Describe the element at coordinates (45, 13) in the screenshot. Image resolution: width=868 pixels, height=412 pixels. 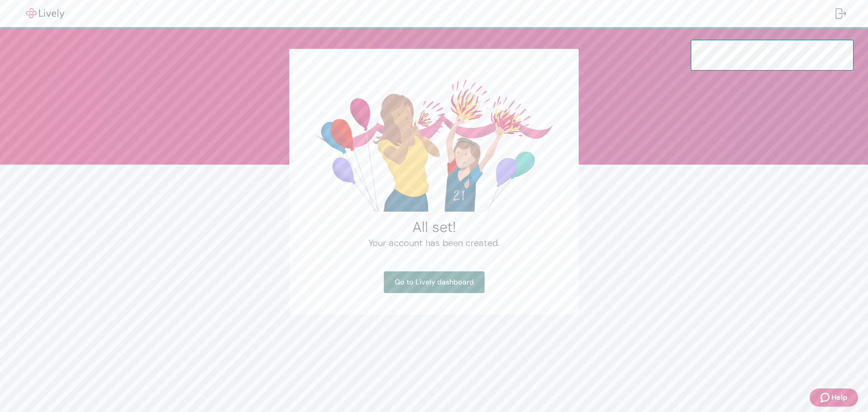
I see `img: Lively` at that location.